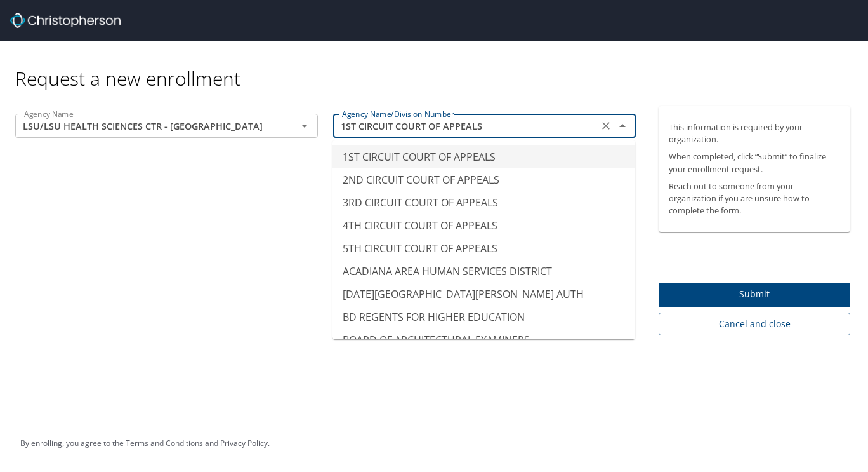 The width and height of the screenshot is (868, 472). What do you see at coordinates (754, 295) in the screenshot?
I see `button: Submit` at bounding box center [754, 295].